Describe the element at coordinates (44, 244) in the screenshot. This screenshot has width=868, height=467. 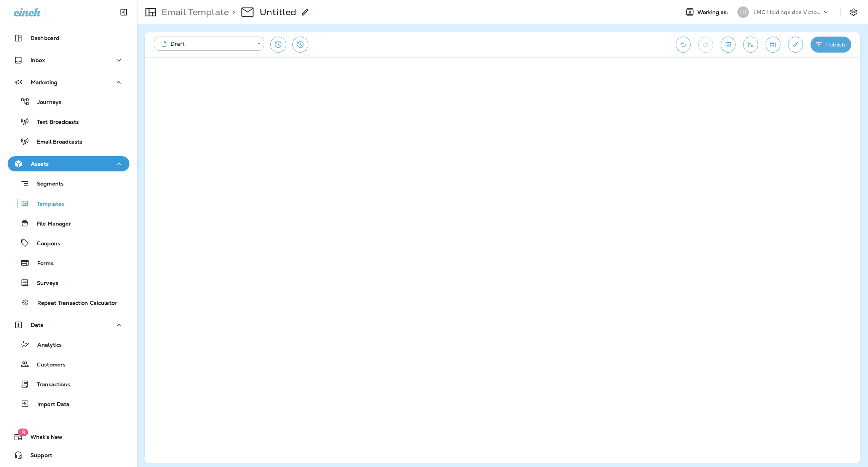
I see `p: Coupons` at that location.